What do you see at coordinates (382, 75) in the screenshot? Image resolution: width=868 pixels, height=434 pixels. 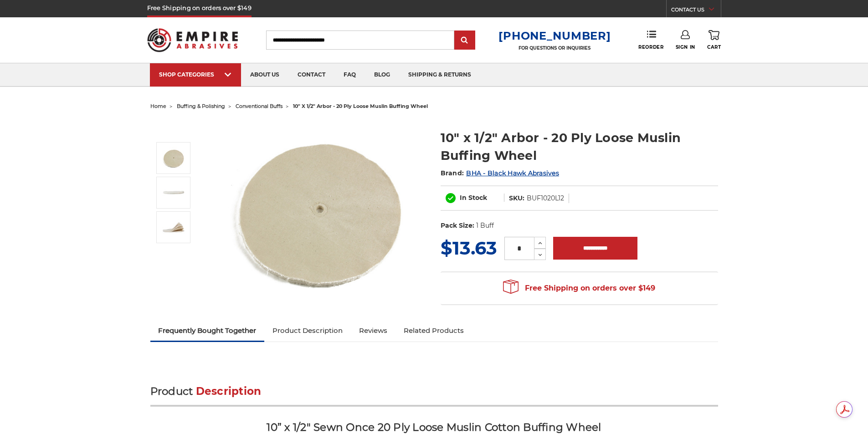 I see `a: blog` at bounding box center [382, 75].